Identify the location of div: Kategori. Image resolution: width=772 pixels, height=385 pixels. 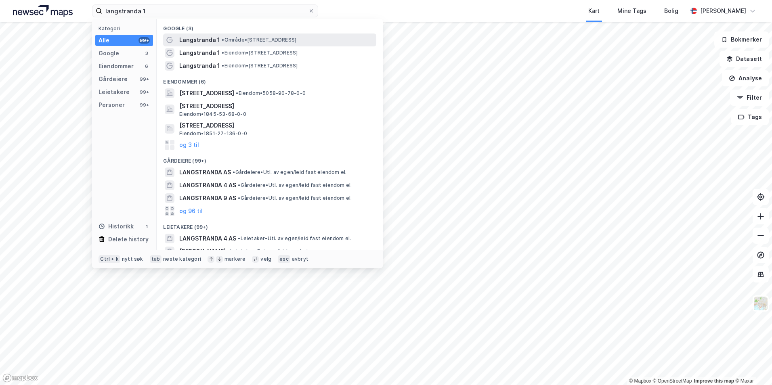
(126, 28).